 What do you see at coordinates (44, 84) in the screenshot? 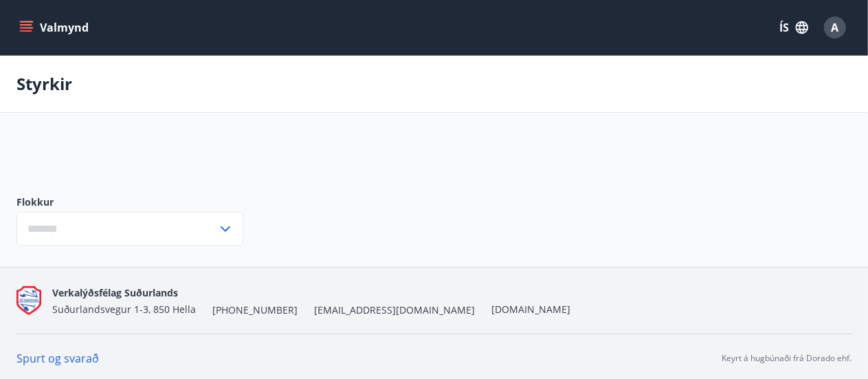
I see `p: Styrkir` at bounding box center [44, 84].